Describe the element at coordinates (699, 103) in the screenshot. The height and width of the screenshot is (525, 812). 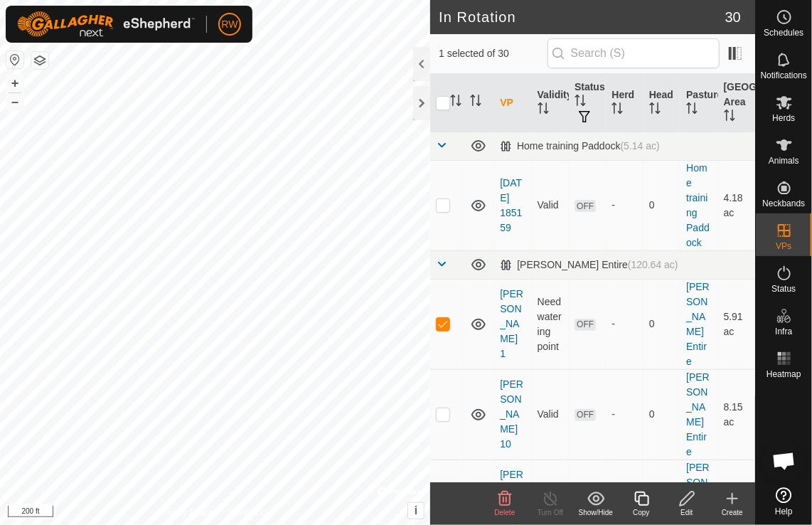
I see `th: Pasture` at that location.